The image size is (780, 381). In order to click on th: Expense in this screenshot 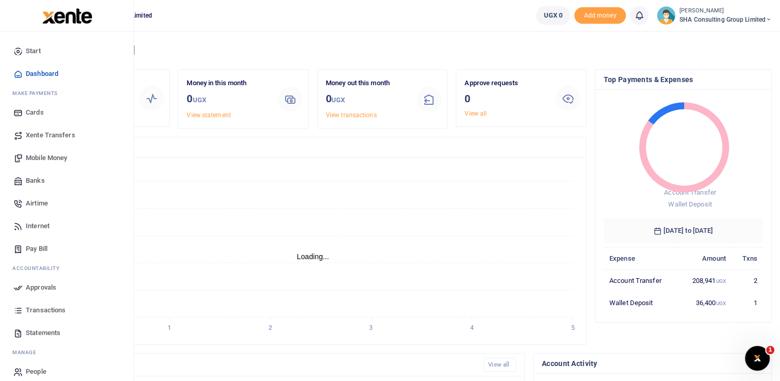, I will do `click(641, 258)`.